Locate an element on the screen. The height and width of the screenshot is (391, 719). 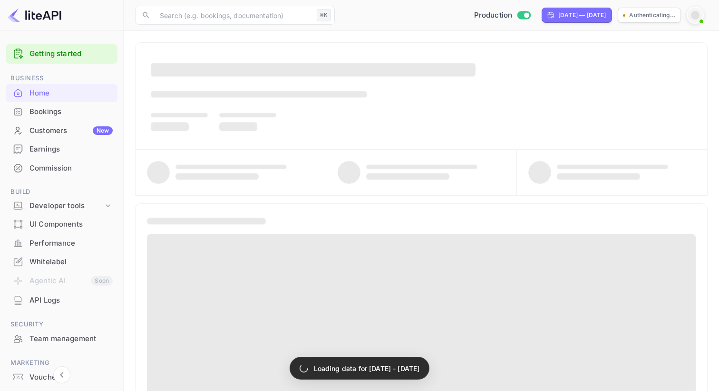
div: CustomersNew is located at coordinates (61, 131).